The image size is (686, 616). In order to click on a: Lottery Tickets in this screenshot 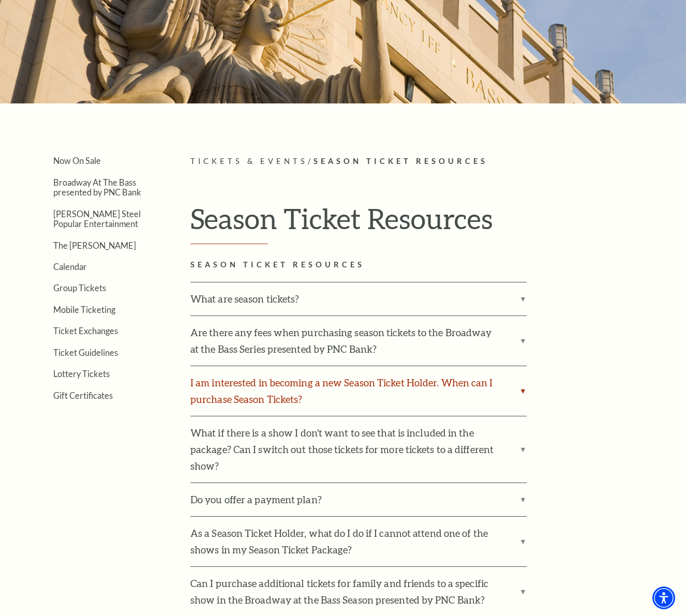, I will do `click(81, 373)`.